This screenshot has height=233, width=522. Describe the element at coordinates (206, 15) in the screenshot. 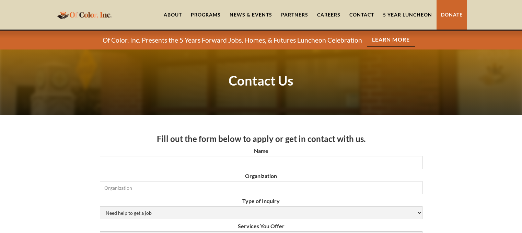

I see `div: Programs` at that location.